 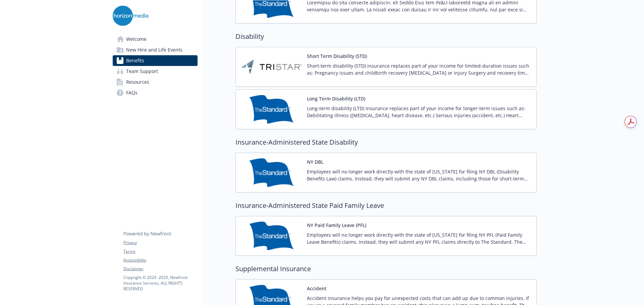 I want to click on button: NY DBL, so click(x=315, y=162).